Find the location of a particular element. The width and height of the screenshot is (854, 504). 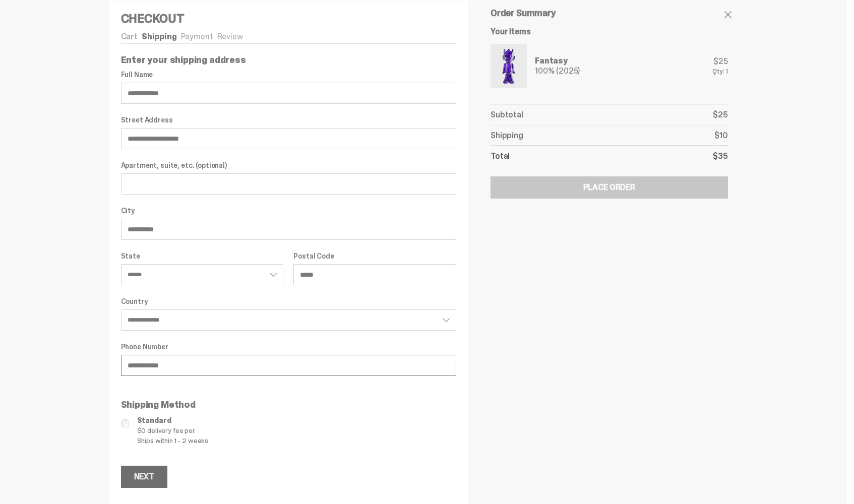

h5: Order Summary is located at coordinates (609, 13).